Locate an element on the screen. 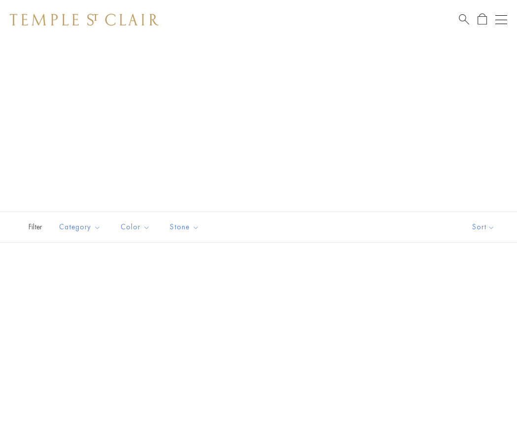  button: Open navigation is located at coordinates (501, 20).